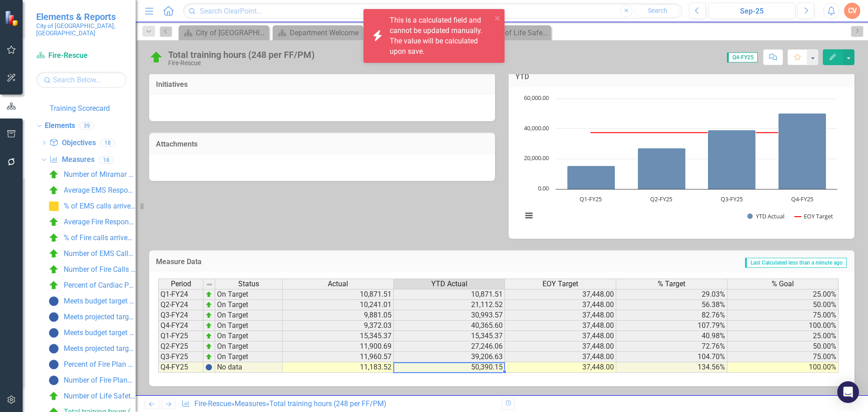  I want to click on span: Status, so click(248, 284).